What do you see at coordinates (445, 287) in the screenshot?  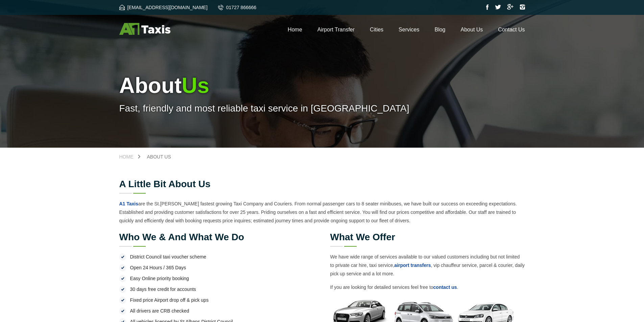 I see `a: contact us` at bounding box center [445, 287].